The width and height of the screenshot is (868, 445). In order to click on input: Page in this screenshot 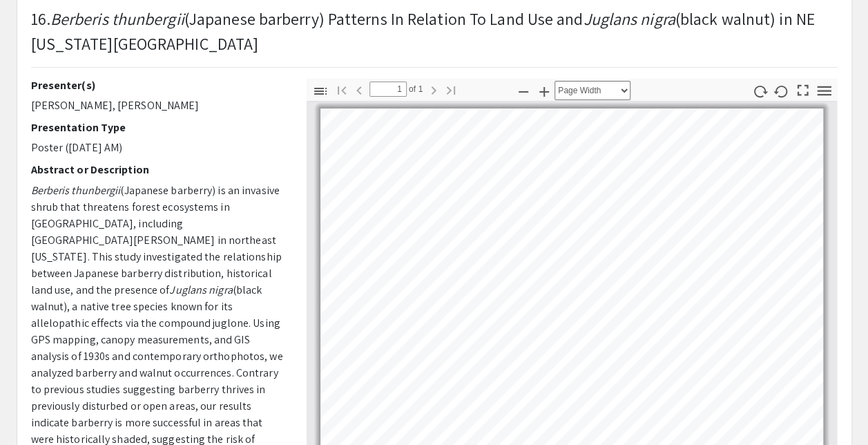, I will do `click(389, 89)`.